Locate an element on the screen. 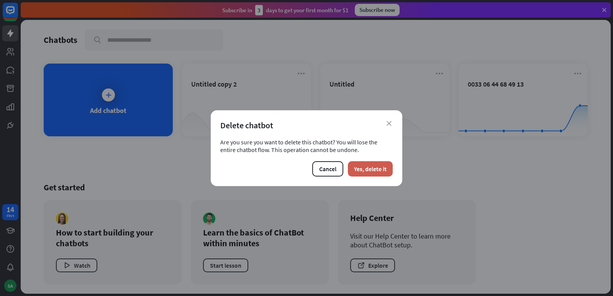 The width and height of the screenshot is (613, 296). button: Open LiveChat chat widget is located at coordinates (18, 15).